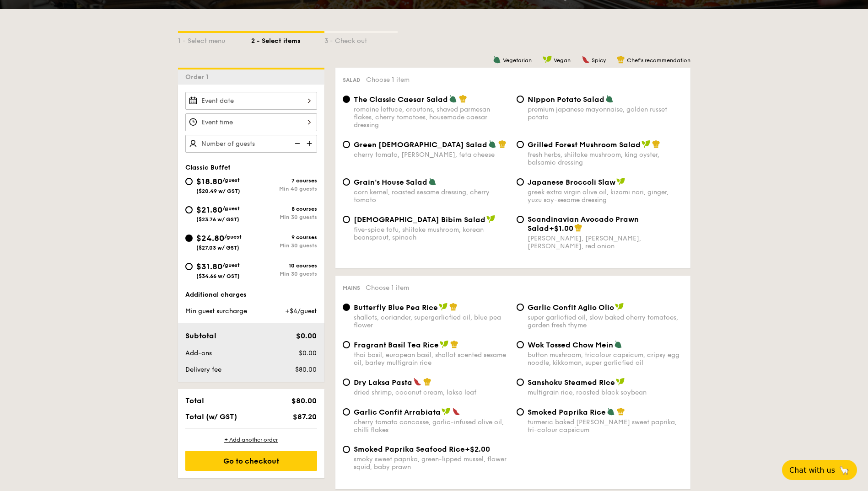  I want to click on span: Total (w/ GST), so click(211, 417).